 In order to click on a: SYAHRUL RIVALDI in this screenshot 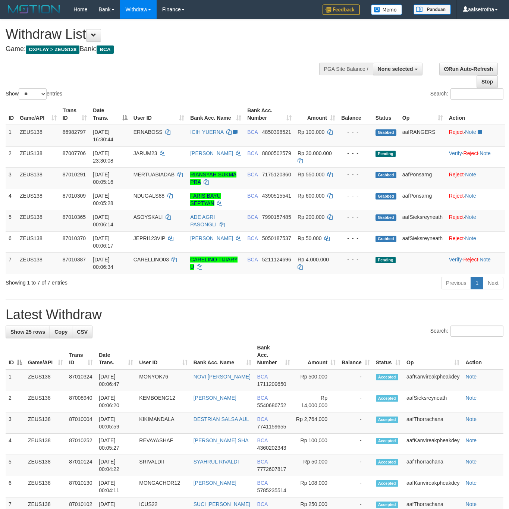, I will do `click(216, 462)`.